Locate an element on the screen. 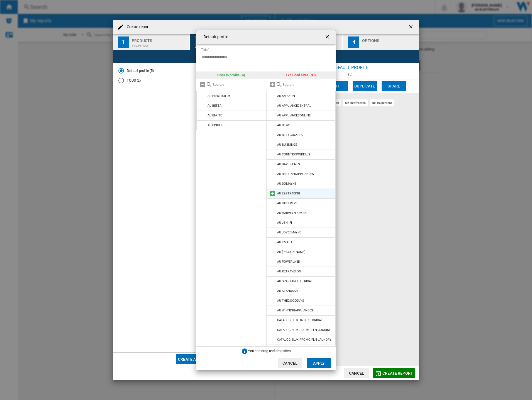 The width and height of the screenshot is (532, 400). div: AU BI-RITE is located at coordinates (214, 115).